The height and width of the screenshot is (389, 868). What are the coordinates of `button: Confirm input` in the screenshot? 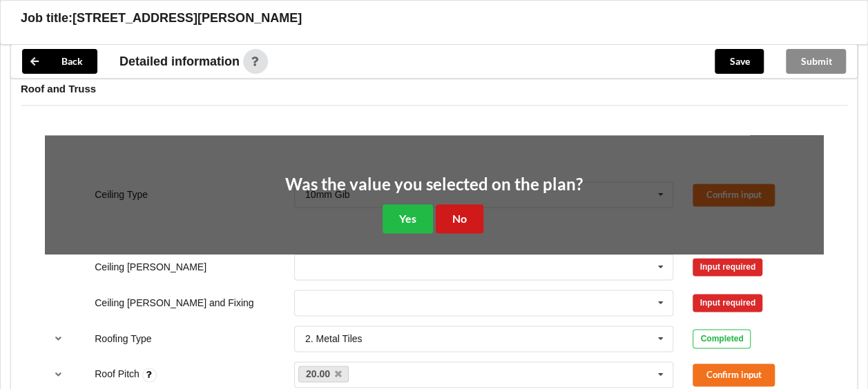 It's located at (734, 375).